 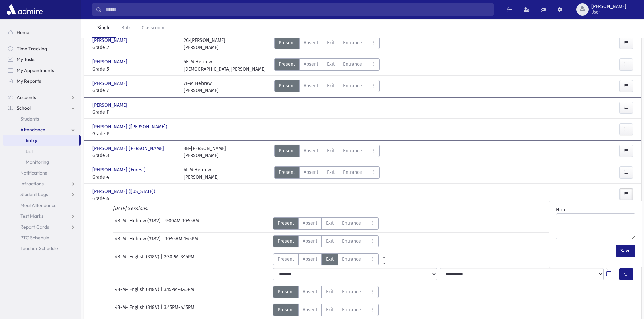 I want to click on span: Monitoring, so click(x=37, y=162).